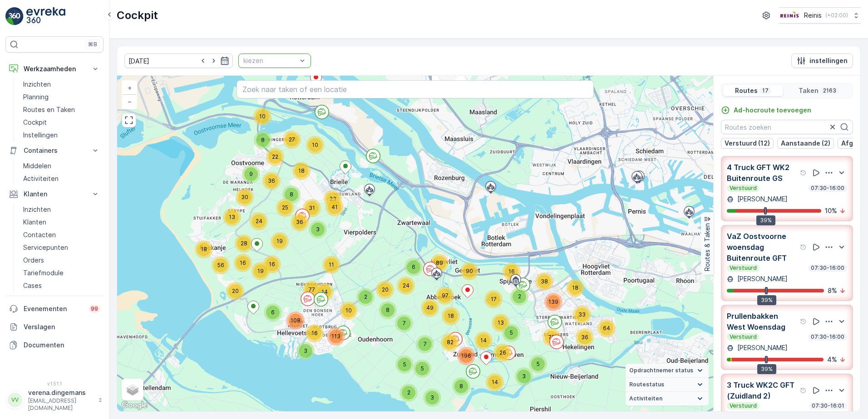 This screenshot has width=868, height=419. I want to click on span: 31, so click(312, 208).